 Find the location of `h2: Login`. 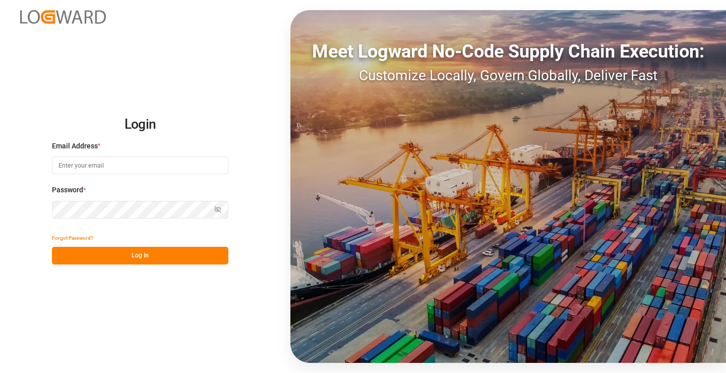

h2: Login is located at coordinates (140, 125).